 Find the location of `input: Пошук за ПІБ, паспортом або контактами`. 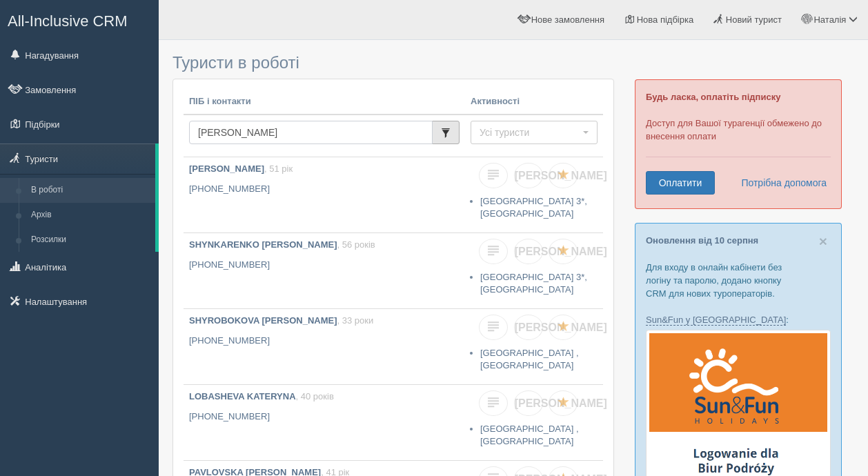

input: Пошук за ПІБ, паспортом або контактами is located at coordinates (310, 132).